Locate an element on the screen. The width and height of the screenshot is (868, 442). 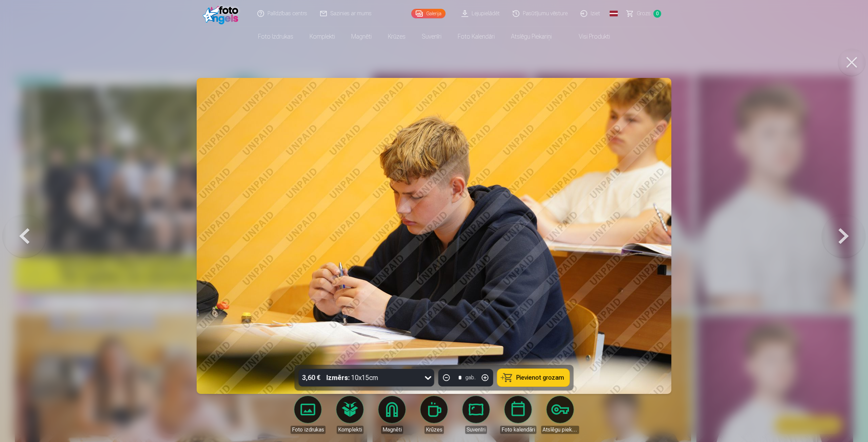
div: Atslēgu piekariņi is located at coordinates (560, 430).